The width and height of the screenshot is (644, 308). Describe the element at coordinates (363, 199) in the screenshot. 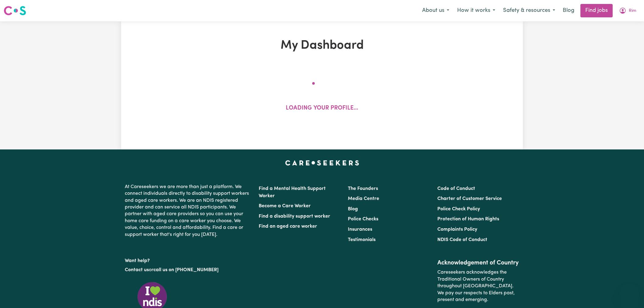

I see `a: Media Centre` at that location.